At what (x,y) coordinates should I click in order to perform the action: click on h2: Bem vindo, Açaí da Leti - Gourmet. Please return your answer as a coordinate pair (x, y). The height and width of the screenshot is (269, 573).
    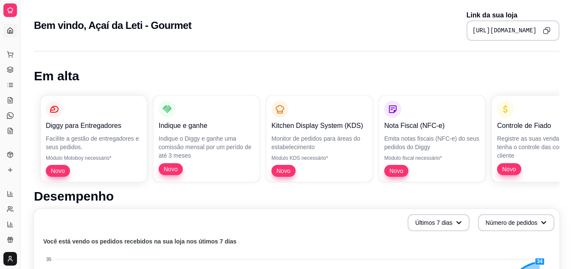
    Looking at the image, I should click on (112, 25).